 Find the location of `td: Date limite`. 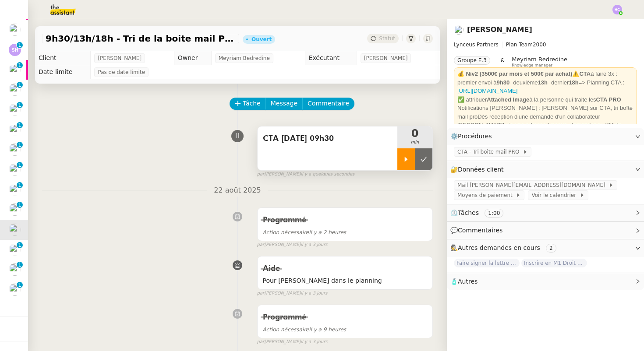

td: Date limite is located at coordinates (63, 73).